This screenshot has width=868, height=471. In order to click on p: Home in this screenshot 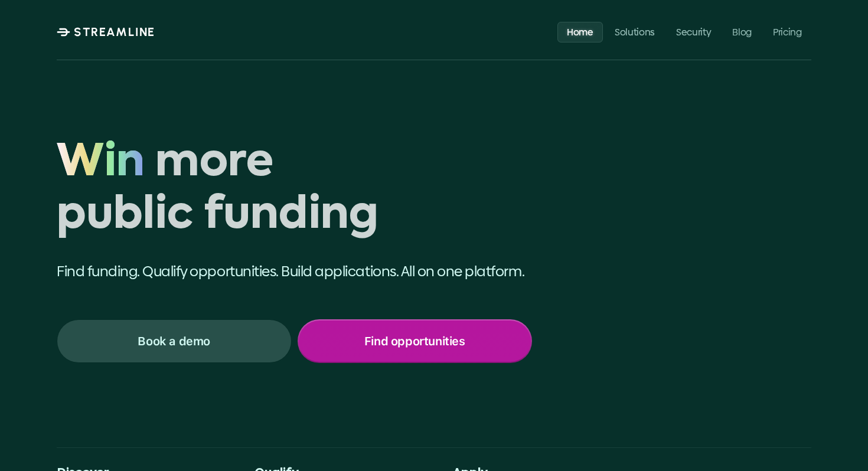, I will do `click(579, 32)`.